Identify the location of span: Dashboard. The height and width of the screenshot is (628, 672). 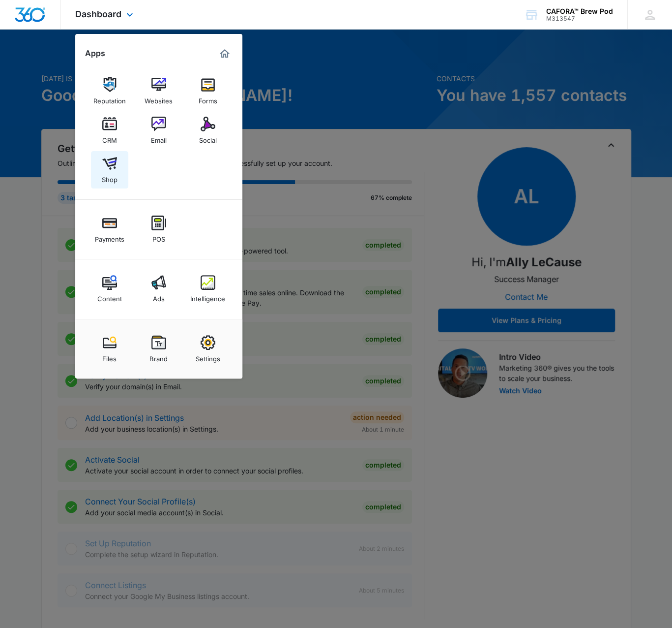
(98, 14).